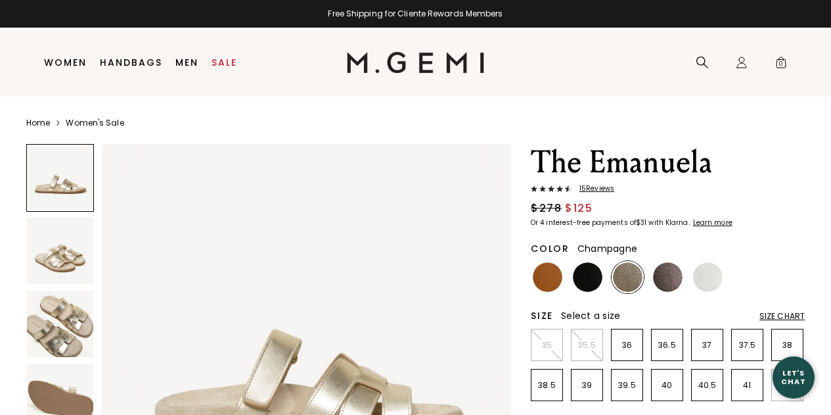  I want to click on p: 39, so click(587, 385).